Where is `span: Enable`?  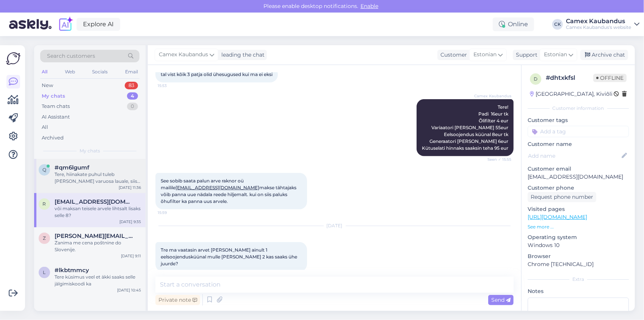 span: Enable is located at coordinates (369, 6).